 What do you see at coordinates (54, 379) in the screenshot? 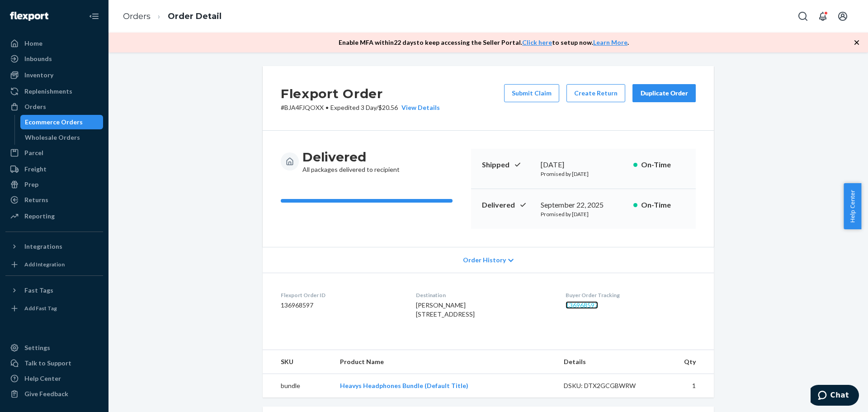
I see `a: Help Center` at bounding box center [54, 379].